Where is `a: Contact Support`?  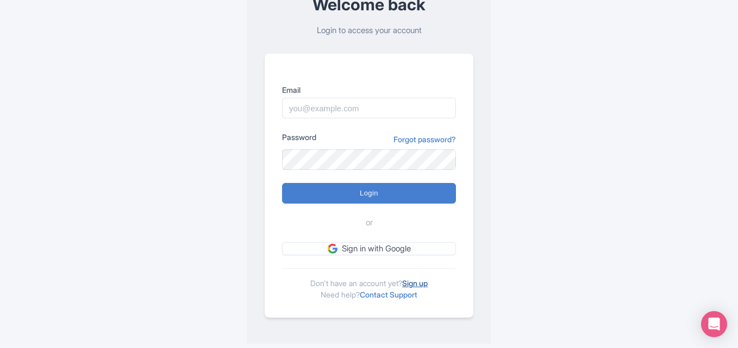
a: Contact Support is located at coordinates (388, 294).